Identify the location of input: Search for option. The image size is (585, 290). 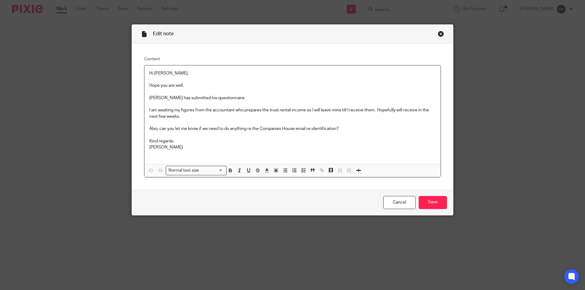
(212, 171).